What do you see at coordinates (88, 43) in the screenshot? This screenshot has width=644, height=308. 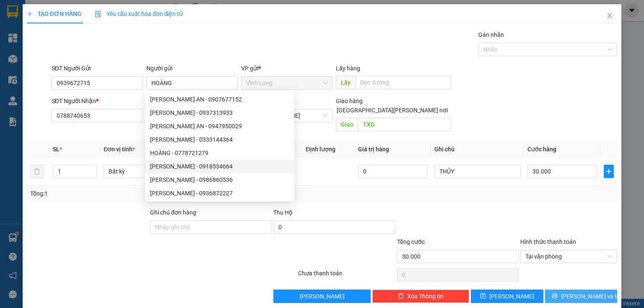 I see `div: 0948001137` at bounding box center [88, 43].